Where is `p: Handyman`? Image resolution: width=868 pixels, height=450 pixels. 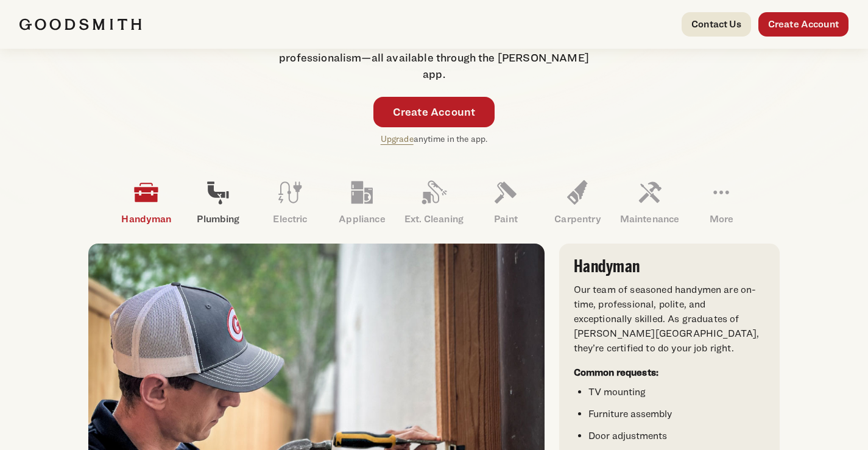
p: Handyman is located at coordinates (146, 219).